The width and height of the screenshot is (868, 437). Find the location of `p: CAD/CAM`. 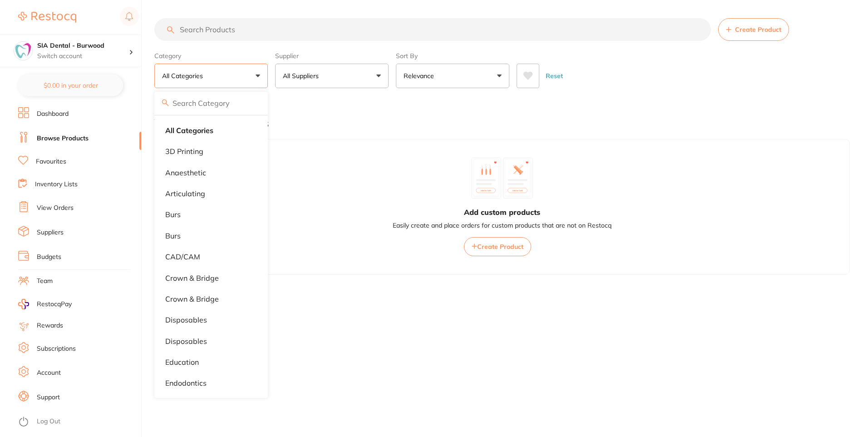

p: CAD/CAM is located at coordinates (183, 257).